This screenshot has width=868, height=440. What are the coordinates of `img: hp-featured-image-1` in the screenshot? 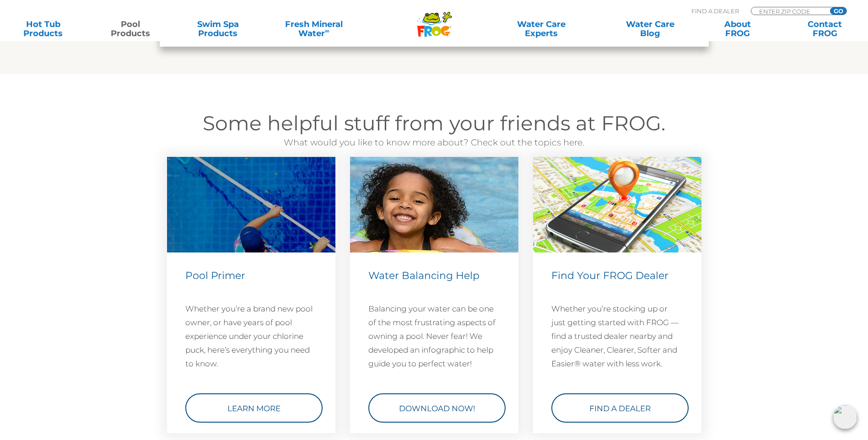 It's located at (251, 204).